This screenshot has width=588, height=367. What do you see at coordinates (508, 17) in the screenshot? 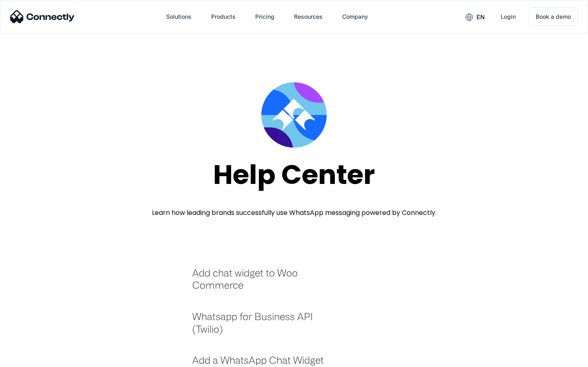
I see `a: Login` at bounding box center [508, 17].